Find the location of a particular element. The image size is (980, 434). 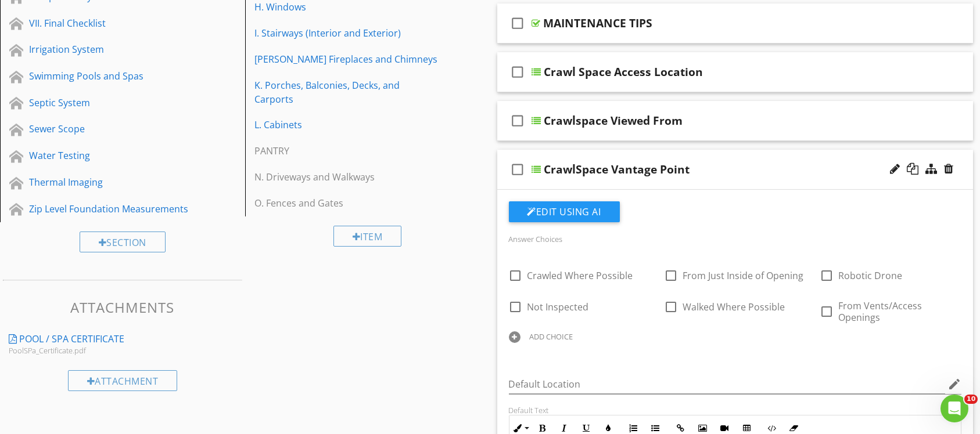

div: N. Driveways and Walkways is located at coordinates (347, 177).